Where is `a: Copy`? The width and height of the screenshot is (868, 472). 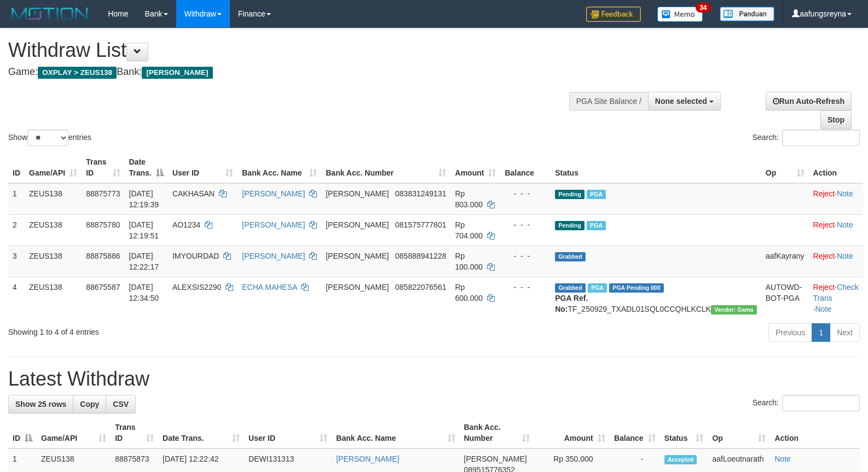 a: Copy is located at coordinates (89, 404).